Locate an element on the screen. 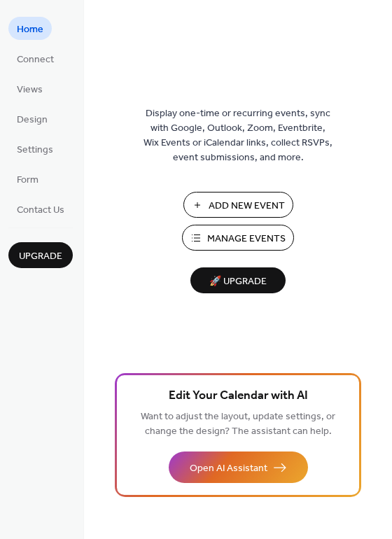 The image size is (392, 539). span: Upgrade is located at coordinates (41, 256).